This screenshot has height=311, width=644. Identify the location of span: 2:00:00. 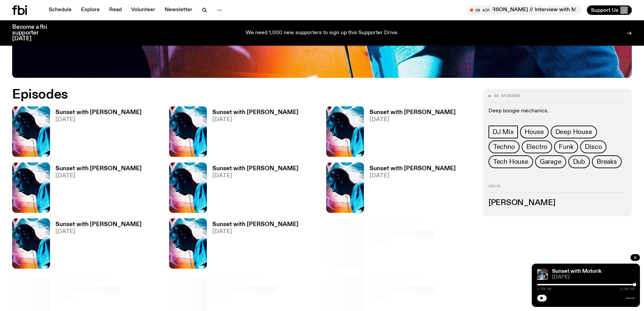
(628, 289).